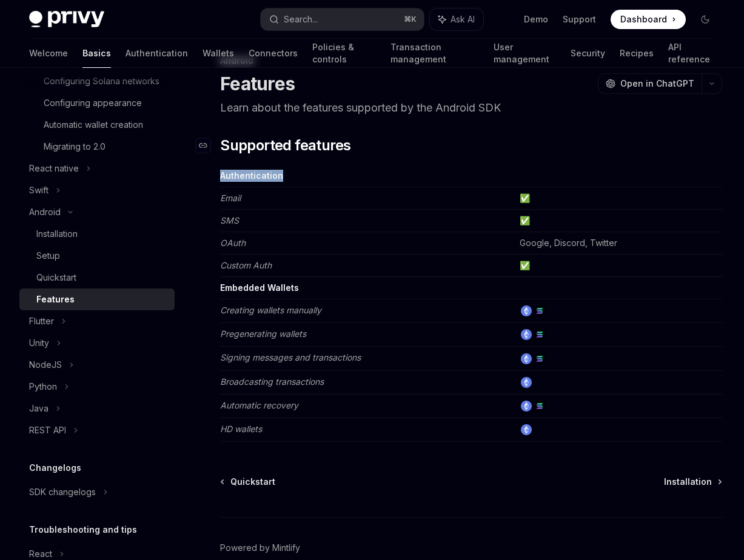 The image size is (744, 560). I want to click on div: Unity, so click(39, 343).